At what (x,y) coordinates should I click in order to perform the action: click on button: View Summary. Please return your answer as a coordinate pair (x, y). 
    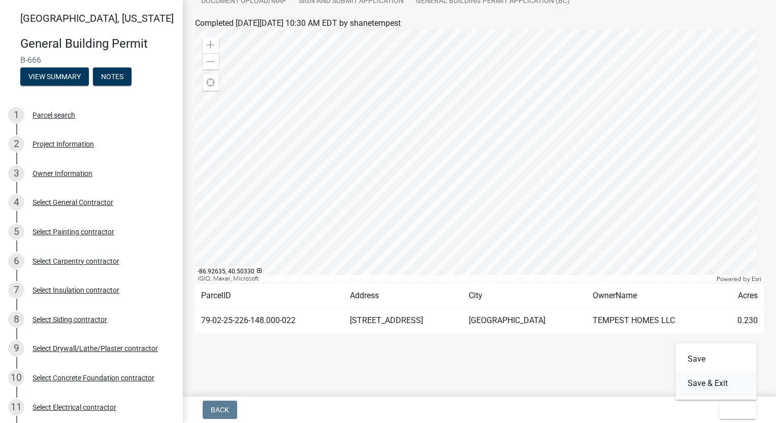
    Looking at the image, I should click on (54, 77).